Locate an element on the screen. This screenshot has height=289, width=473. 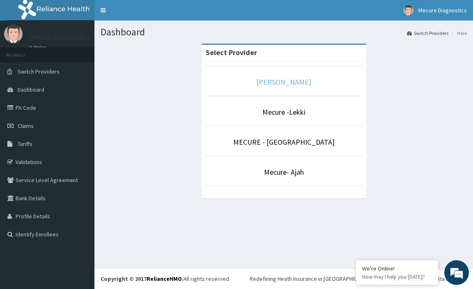
div: Minimize live chat window is located at coordinates (145, 14).